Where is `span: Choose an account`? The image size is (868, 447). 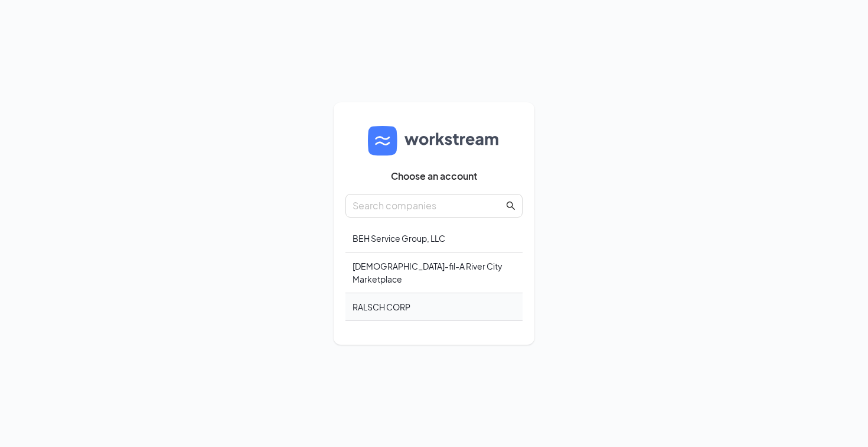 span: Choose an account is located at coordinates (434, 177).